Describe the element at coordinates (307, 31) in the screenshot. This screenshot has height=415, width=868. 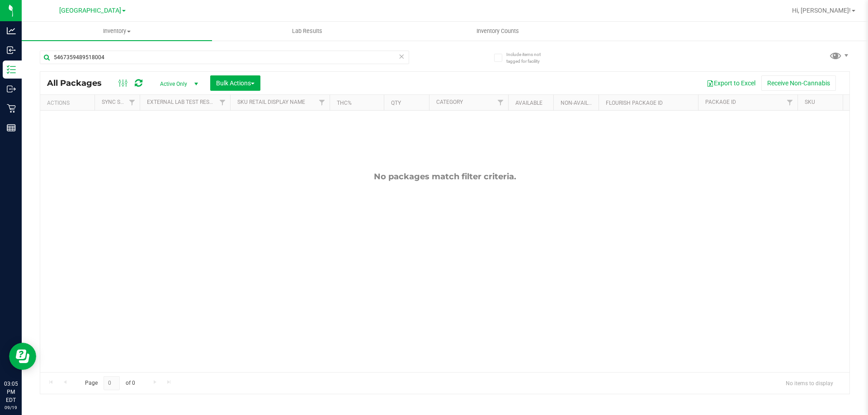
I see `span: Lab Results` at that location.